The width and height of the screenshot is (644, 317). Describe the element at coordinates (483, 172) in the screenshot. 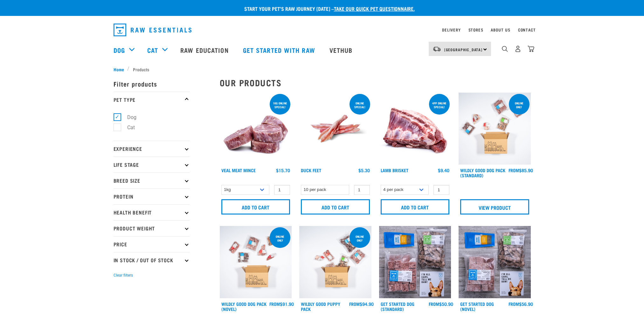

I see `a: Wildly Good Dog Pack (Standard)` at that location.